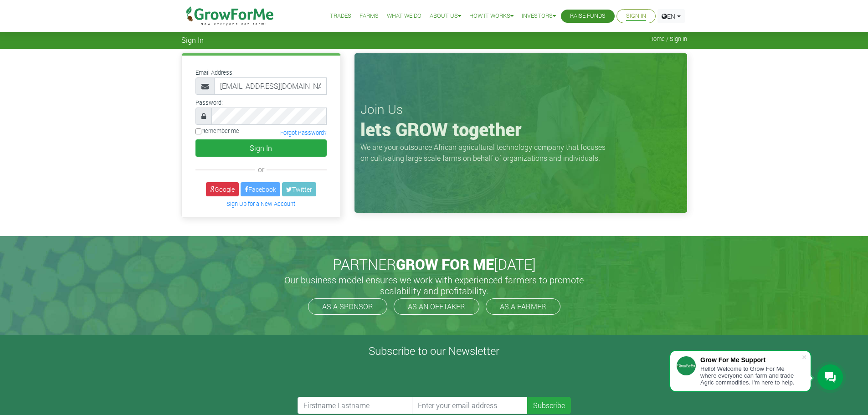  Describe the element at coordinates (521, 110) in the screenshot. I see `h3: Join Us` at that location.